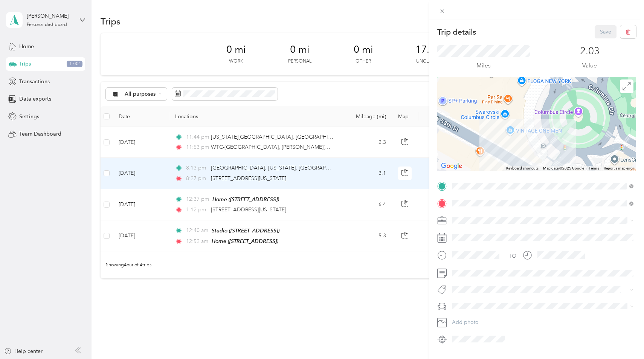  What do you see at coordinates (543, 322) in the screenshot?
I see `button: Add photo` at bounding box center [543, 322].